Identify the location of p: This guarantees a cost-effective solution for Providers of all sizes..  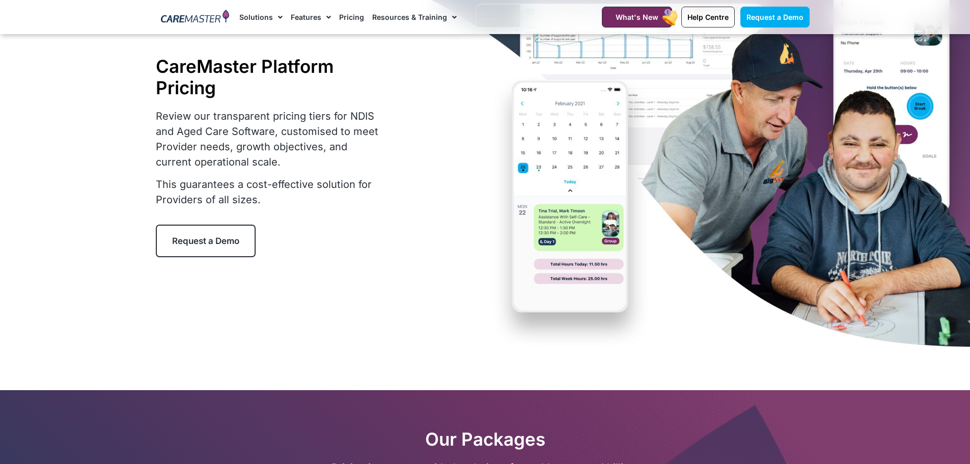
(270, 192).